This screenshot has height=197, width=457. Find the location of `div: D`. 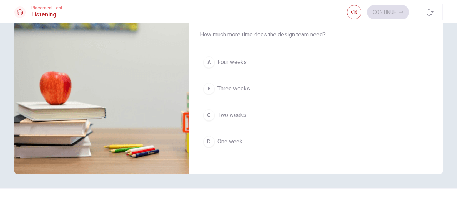

div: D is located at coordinates (209, 141).